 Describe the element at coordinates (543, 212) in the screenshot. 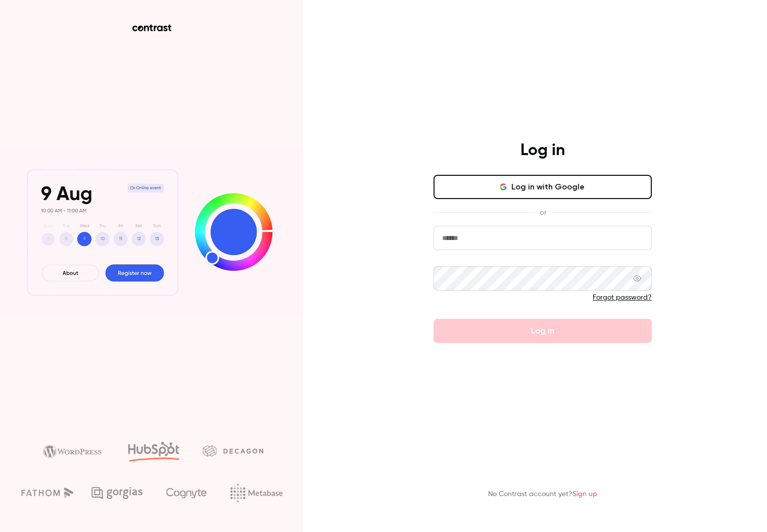

I see `span: or` at that location.